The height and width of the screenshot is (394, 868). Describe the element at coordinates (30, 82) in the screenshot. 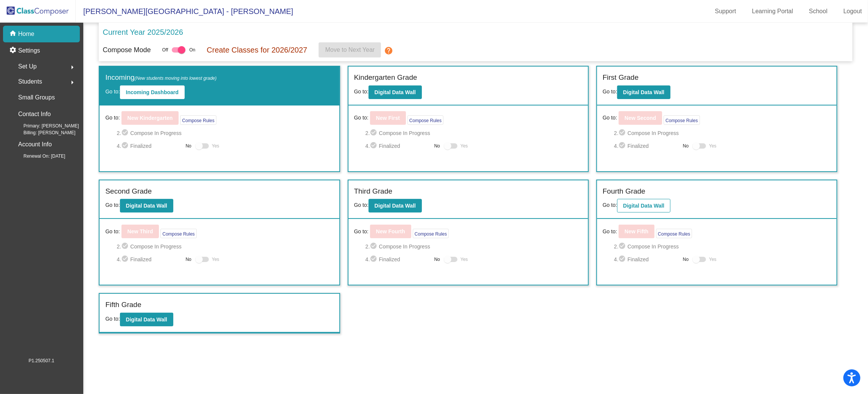

I see `span: Students` at that location.